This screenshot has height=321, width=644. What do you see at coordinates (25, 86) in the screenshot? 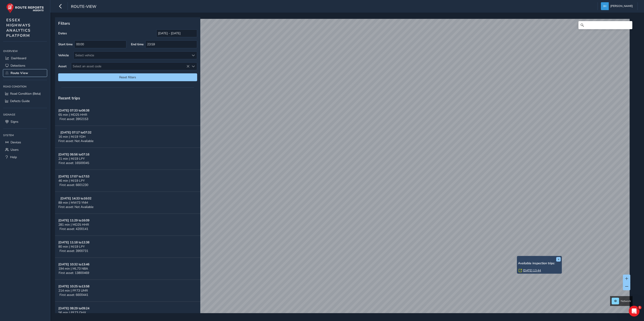
I see `div: Road Condition` at bounding box center [25, 86].